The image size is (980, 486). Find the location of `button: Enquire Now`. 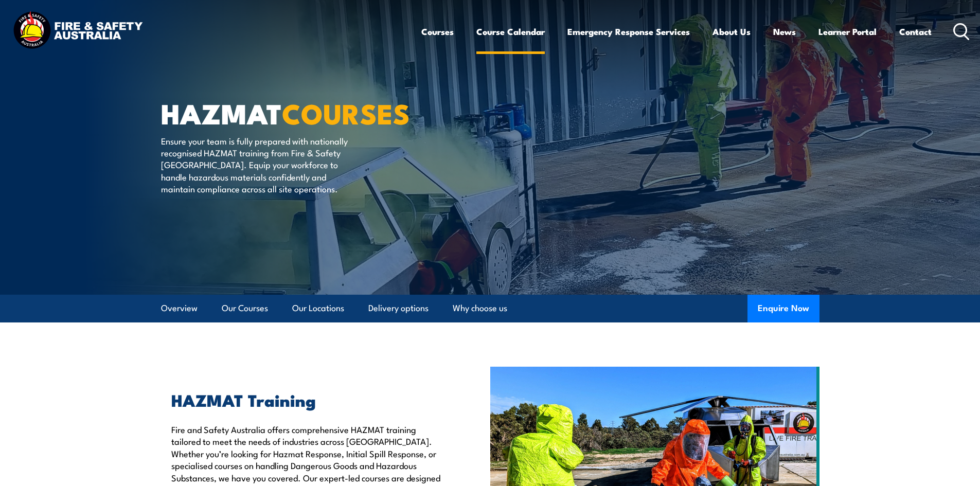

button: Enquire Now is located at coordinates (783, 309).